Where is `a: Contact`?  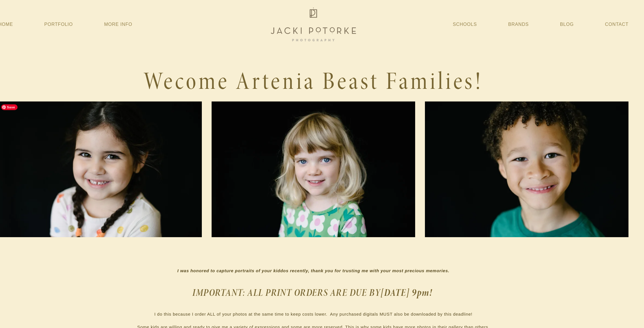
a: Contact is located at coordinates (617, 24).